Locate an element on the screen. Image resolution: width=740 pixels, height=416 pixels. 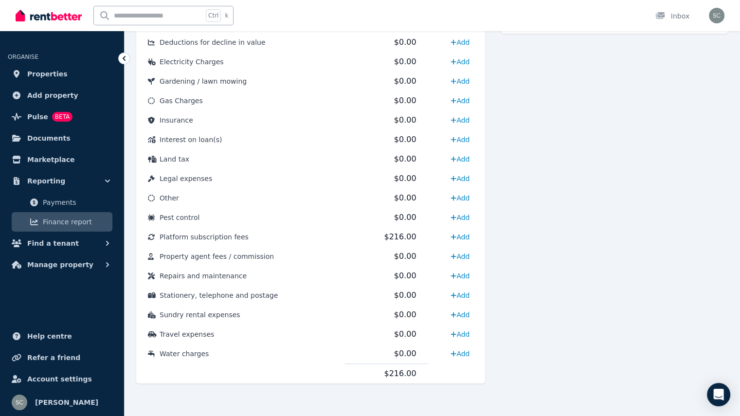
a: Account settings is located at coordinates (62, 379).